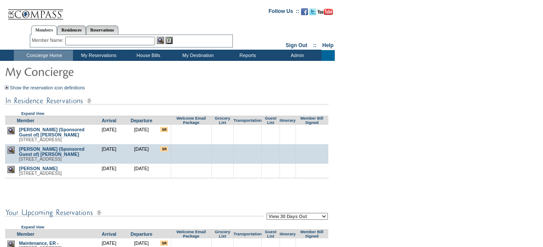 This screenshot has width=543, height=247. Describe the element at coordinates (134, 212) in the screenshot. I see `img: subTtlConUpcomingReservatio.gif` at that location.